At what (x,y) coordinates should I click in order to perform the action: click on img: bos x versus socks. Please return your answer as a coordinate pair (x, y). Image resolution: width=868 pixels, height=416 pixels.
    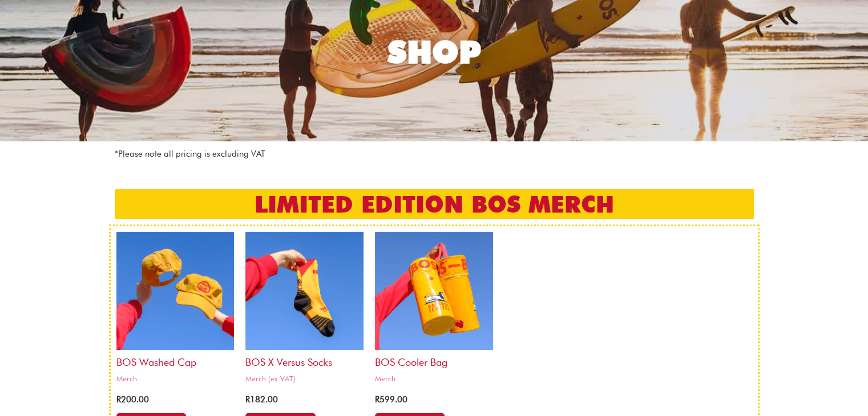
    Looking at the image, I should click on (304, 291).